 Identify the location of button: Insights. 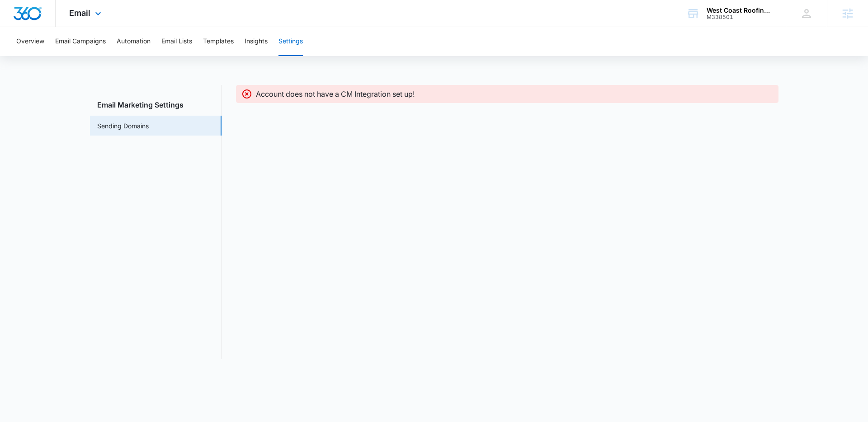
(256, 41).